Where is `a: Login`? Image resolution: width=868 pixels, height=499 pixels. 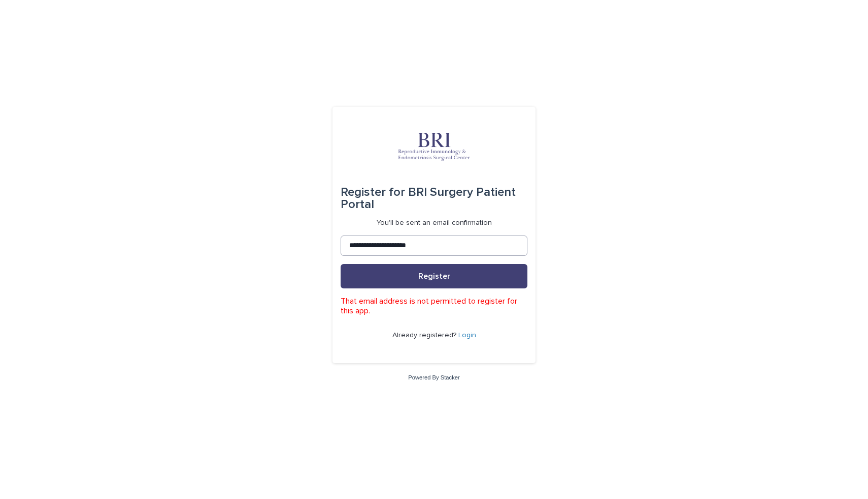
a: Login is located at coordinates (467, 335).